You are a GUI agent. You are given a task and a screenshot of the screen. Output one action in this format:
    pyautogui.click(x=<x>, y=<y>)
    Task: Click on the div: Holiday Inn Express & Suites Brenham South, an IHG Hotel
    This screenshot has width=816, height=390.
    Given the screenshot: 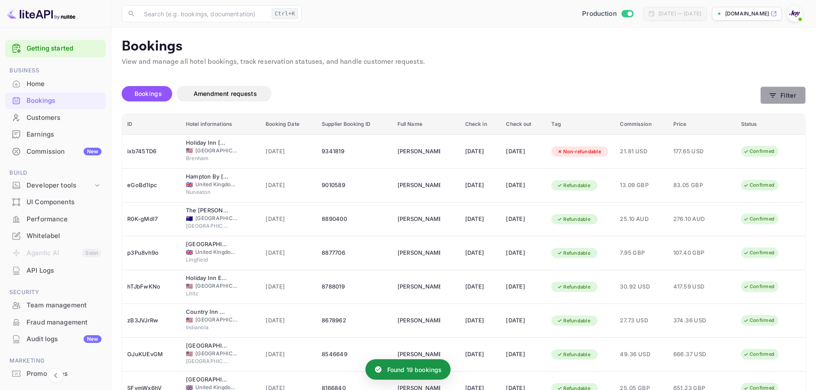 What is the action you would take?
    pyautogui.click(x=207, y=143)
    